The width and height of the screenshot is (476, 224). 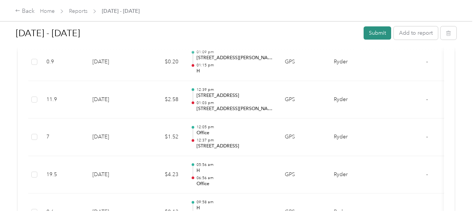 I want to click on td: $0.20, so click(x=162, y=62).